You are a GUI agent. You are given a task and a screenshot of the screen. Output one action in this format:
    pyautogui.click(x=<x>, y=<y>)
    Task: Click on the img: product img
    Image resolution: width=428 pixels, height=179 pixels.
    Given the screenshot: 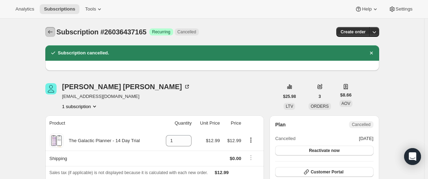 What is the action you would take?
    pyautogui.click(x=56, y=141)
    